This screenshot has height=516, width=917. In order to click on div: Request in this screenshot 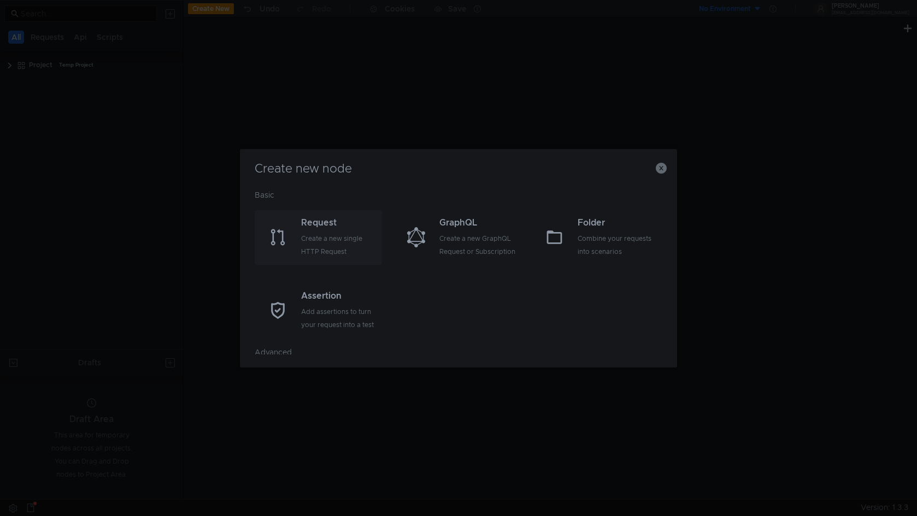, I will do `click(340, 223)`.